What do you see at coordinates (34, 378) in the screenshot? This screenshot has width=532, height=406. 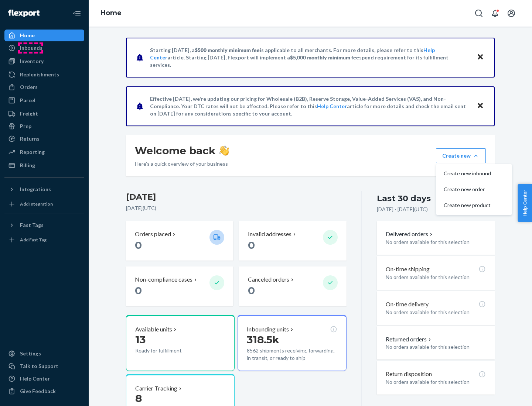 I see `div: Help Center` at bounding box center [34, 378].